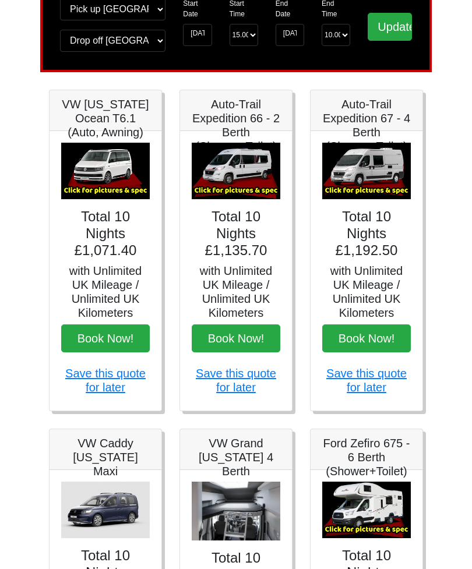 The height and width of the screenshot is (569, 472). I want to click on input: Start Date, so click(197, 35).